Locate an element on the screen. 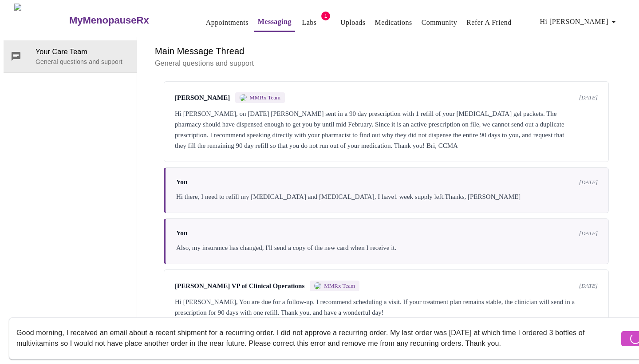 The image size is (639, 364). span: 1 is located at coordinates (326, 16).